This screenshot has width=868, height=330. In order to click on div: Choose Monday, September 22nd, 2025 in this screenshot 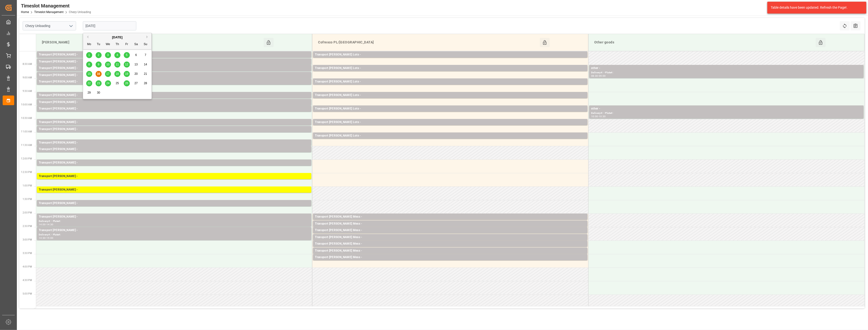, I will do `click(89, 83)`.